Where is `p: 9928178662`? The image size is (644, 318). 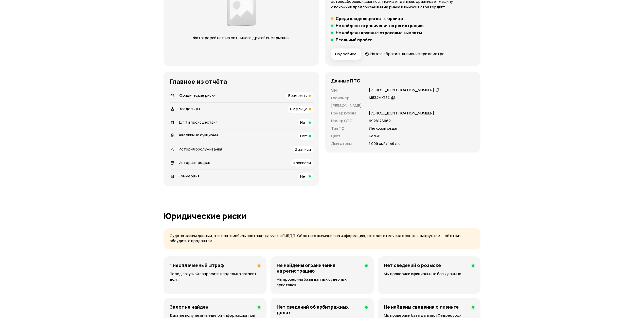
p: 9928178662 is located at coordinates (380, 121).